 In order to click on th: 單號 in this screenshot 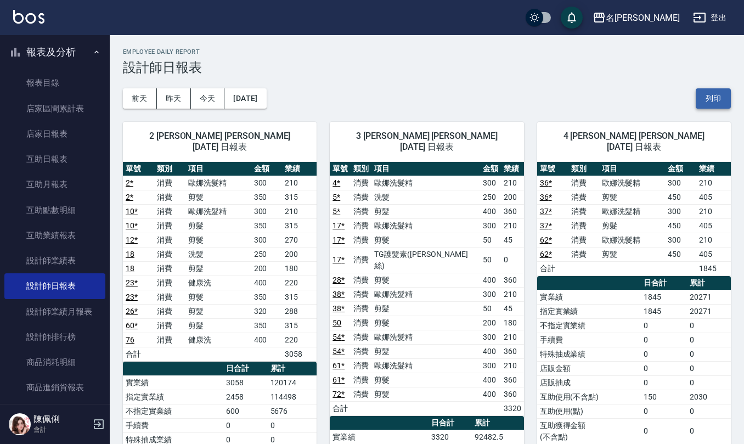, I will do `click(553, 169)`.